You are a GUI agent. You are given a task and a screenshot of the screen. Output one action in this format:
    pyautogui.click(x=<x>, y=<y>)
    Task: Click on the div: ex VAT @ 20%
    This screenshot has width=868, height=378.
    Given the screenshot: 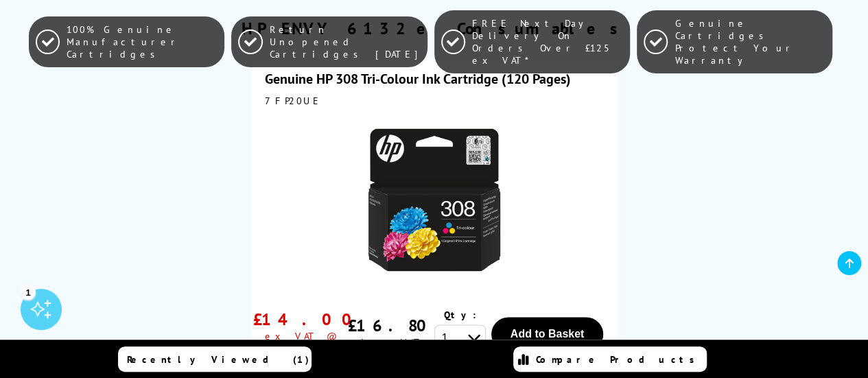 What is the action you would take?
    pyautogui.click(x=306, y=342)
    